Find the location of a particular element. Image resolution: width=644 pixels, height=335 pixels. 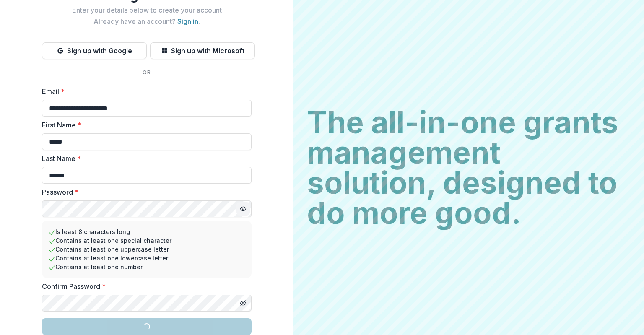

button: Sign up with Google is located at coordinates (94, 51).